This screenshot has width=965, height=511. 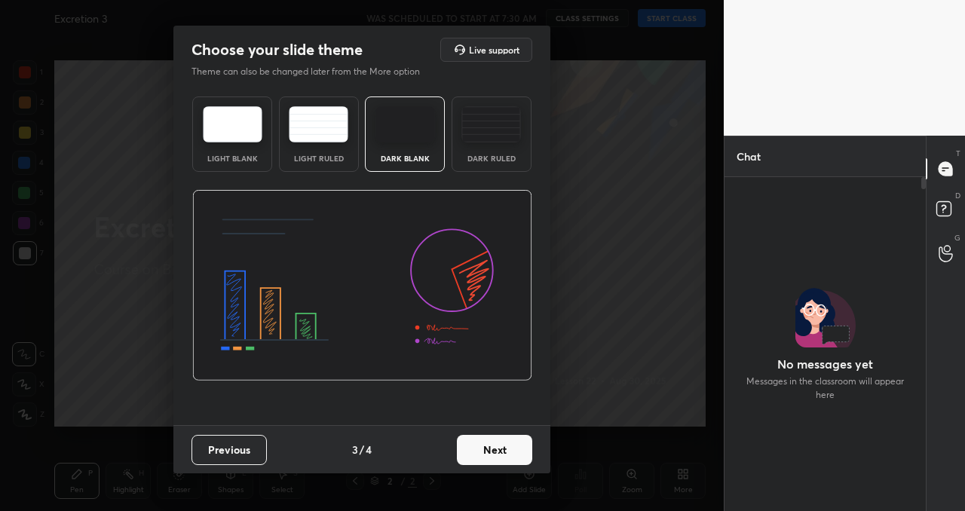 What do you see at coordinates (957, 237) in the screenshot?
I see `p: G` at bounding box center [957, 237].